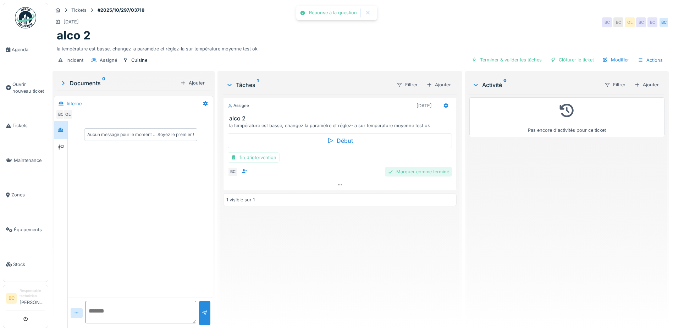 The image size is (673, 331). I want to click on div: Actions, so click(651, 60).